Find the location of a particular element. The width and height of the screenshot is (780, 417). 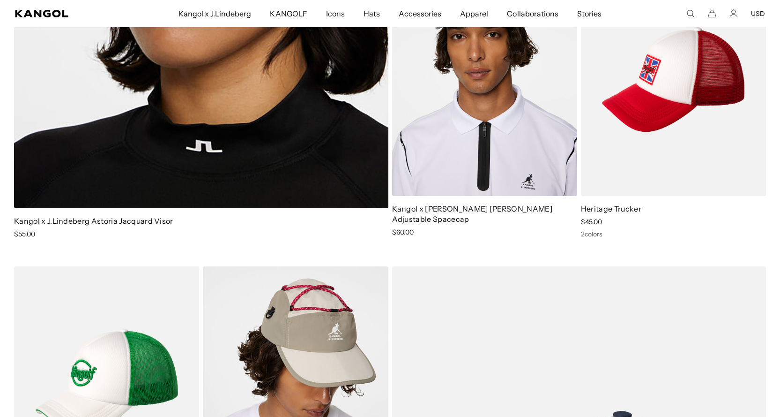

a: Kangol x J.Lindeberg Astoria Jacquard Visor is located at coordinates (94, 221).